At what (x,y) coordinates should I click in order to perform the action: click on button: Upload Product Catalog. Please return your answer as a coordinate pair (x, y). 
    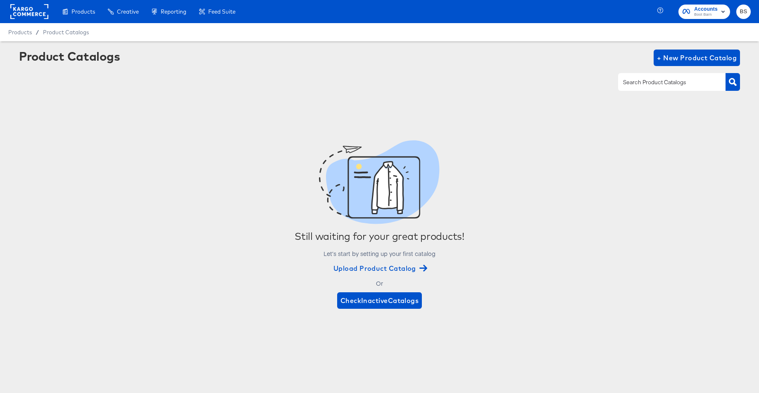
    Looking at the image, I should click on (379, 269).